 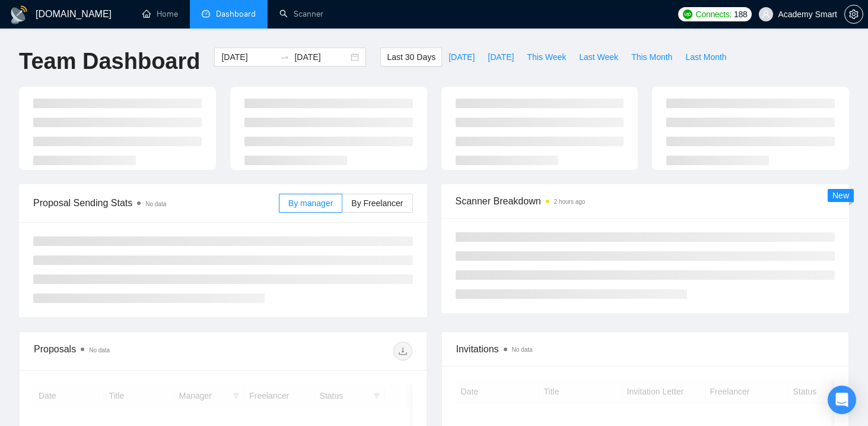 I want to click on span: dashboard, so click(x=206, y=13).